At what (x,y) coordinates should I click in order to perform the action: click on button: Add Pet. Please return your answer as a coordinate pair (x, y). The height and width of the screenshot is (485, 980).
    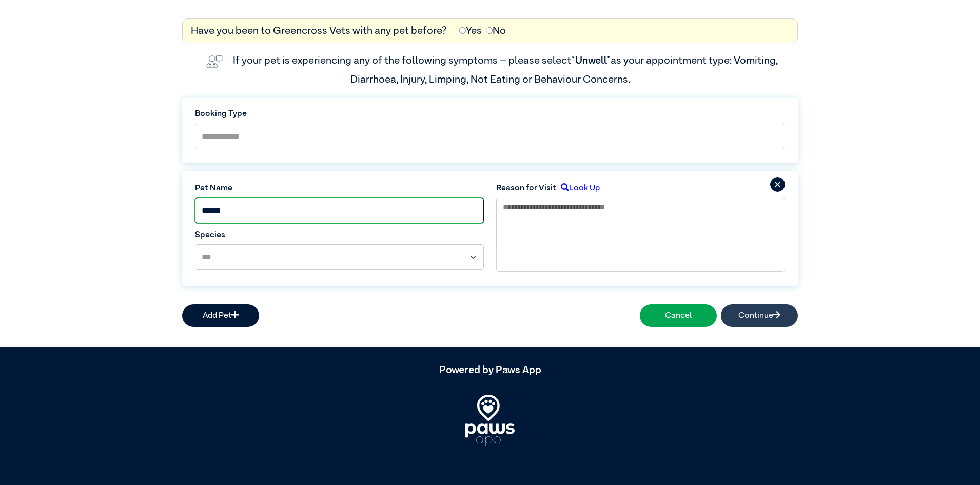
    Looking at the image, I should click on (220, 316).